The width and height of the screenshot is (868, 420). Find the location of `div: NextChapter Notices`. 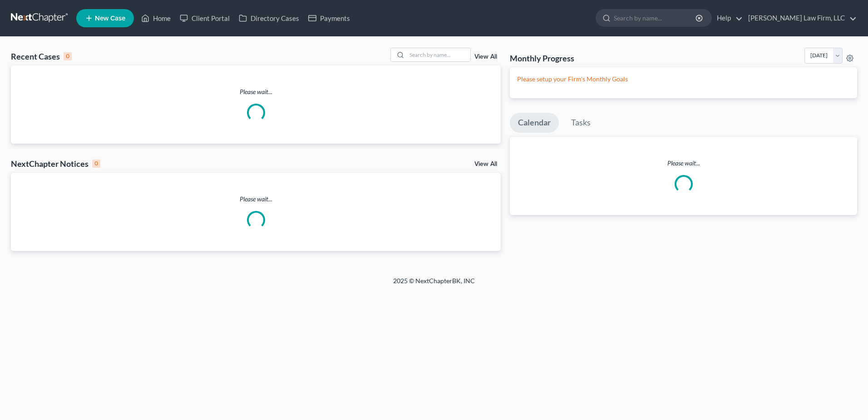

div: NextChapter Notices is located at coordinates (56, 164).